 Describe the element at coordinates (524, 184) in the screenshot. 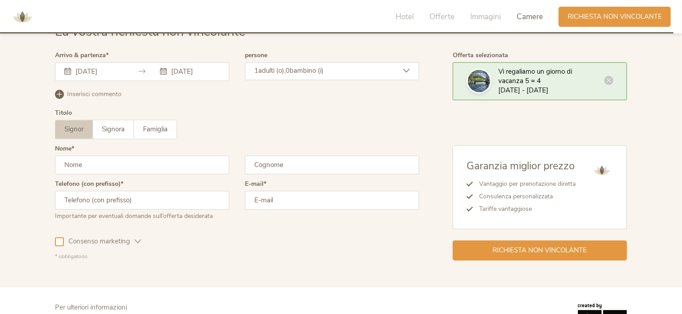

I see `li: Vantaggio per prenotazione diretta` at that location.